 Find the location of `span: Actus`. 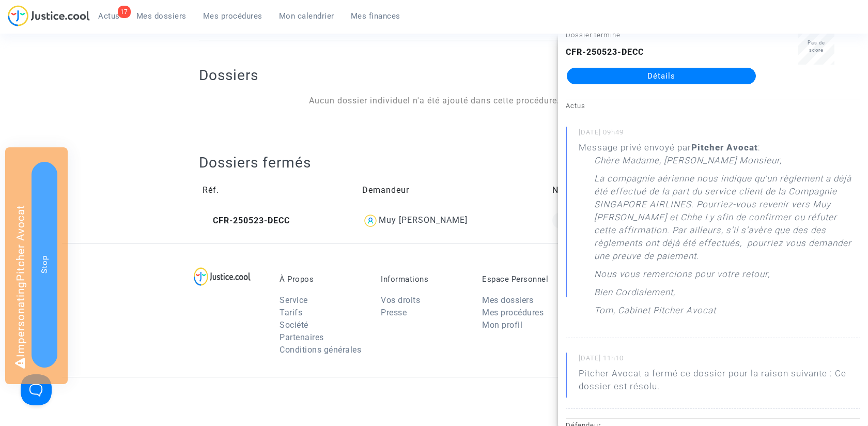

span: Actus is located at coordinates (109, 16).